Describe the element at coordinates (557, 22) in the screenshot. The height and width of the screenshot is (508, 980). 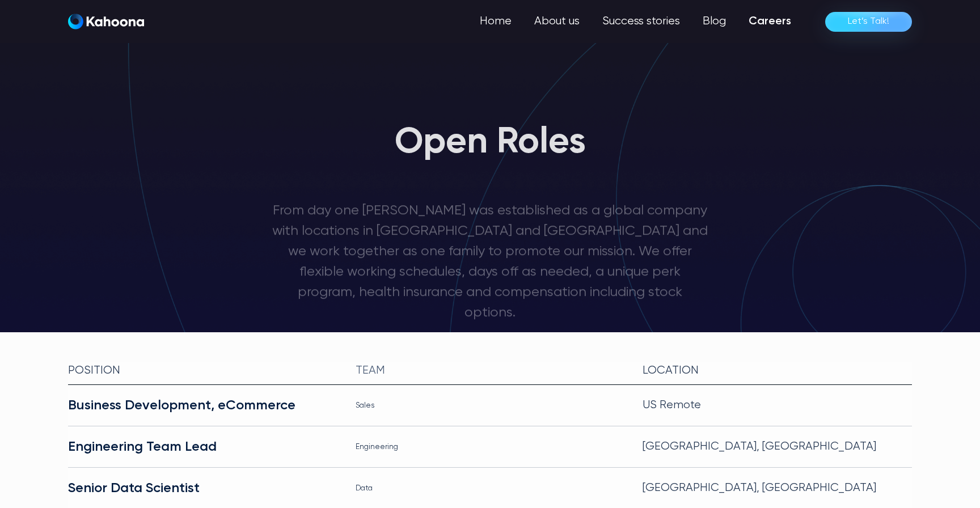
I see `a: About us` at that location.